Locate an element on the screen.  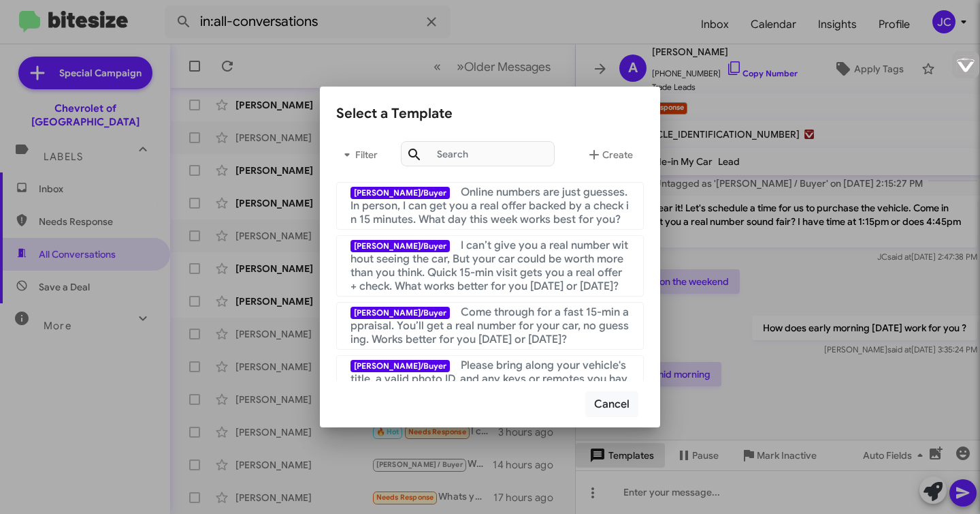
span: Come through for a fast 15-min appraisal. You’ll get a real number for your car, no guessing. Wor... is located at coordinates (489, 326).